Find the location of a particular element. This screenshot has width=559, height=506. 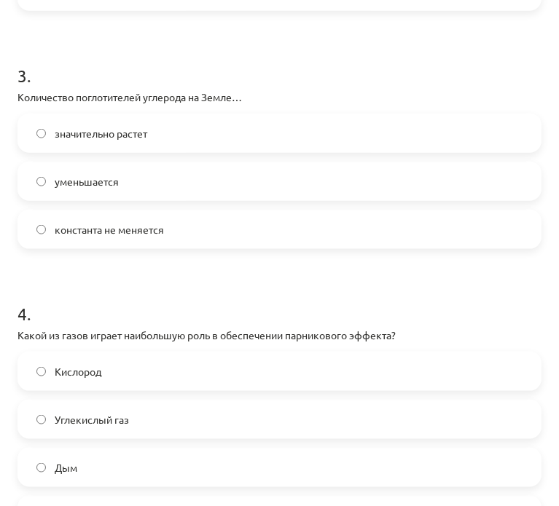

input: Дым is located at coordinates (41, 468).